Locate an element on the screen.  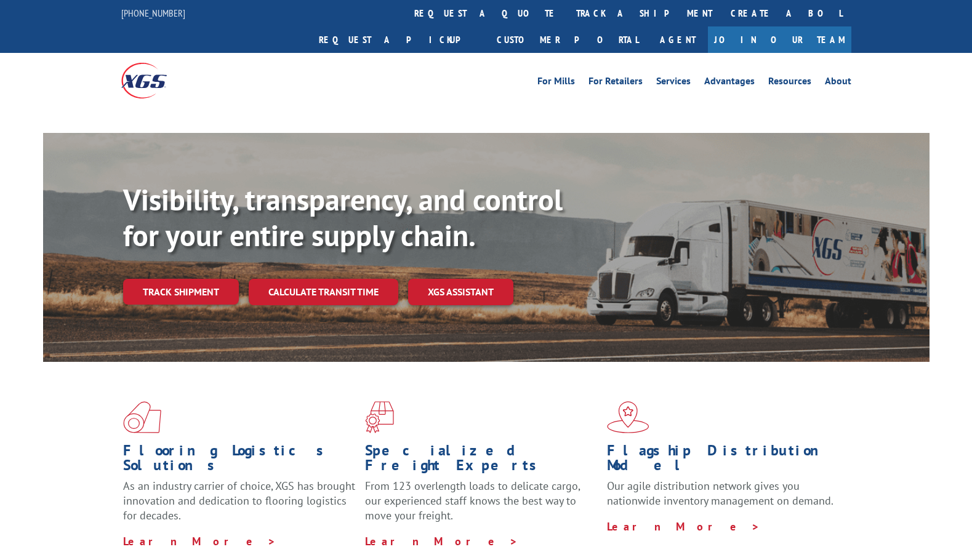
img: xgs-icon-focused-on-flooring-red is located at coordinates (379, 418).